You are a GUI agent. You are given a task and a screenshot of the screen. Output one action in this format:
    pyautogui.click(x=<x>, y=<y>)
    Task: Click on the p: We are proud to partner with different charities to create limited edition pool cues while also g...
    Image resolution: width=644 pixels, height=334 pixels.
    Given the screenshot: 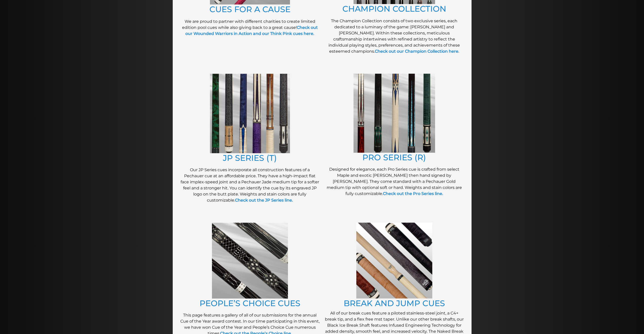 What is the action you would take?
    pyautogui.click(x=250, y=28)
    